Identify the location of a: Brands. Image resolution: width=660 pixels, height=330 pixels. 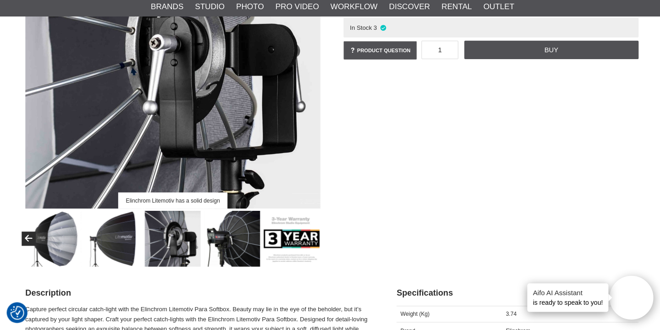
(166, 9).